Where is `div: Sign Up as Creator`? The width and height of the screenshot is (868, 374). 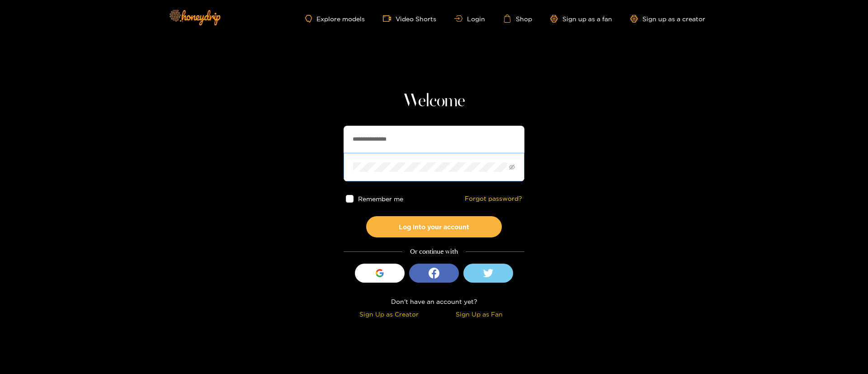 div: Sign Up as Creator is located at coordinates (389, 314).